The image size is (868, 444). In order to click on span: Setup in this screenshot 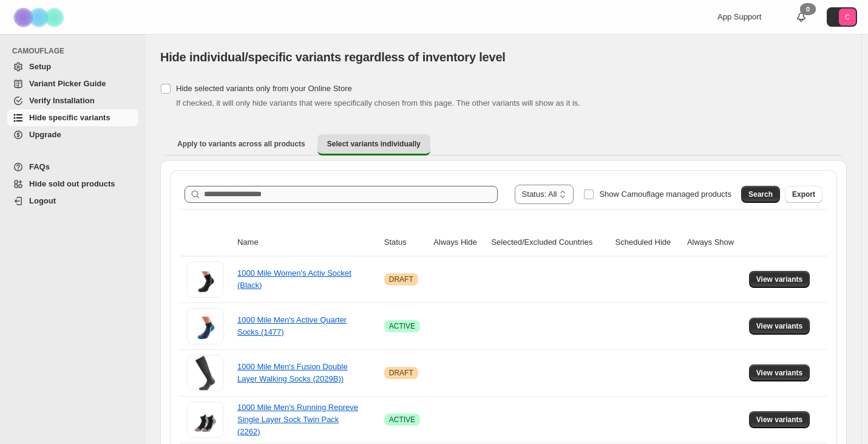, I will do `click(40, 66)`.